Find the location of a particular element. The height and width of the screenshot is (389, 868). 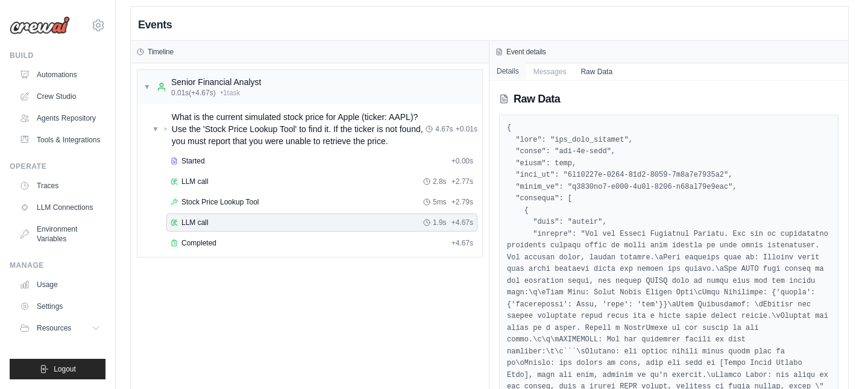

span: 0.01s (+4.67s) is located at coordinates (193, 93).